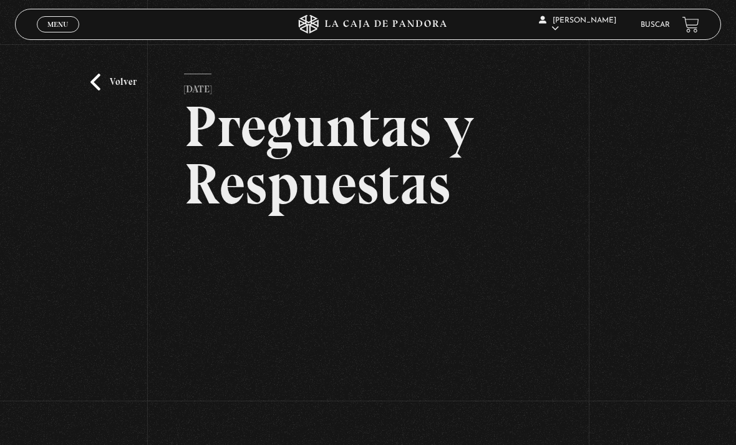 Image resolution: width=736 pixels, height=445 pixels. What do you see at coordinates (57, 24) in the screenshot?
I see `span: Menu` at bounding box center [57, 24].